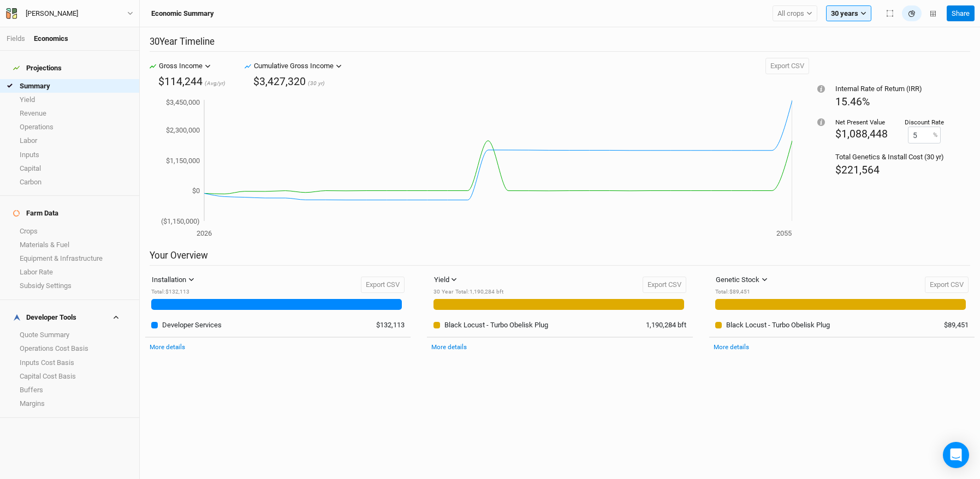  I want to click on div: Developer Tools, so click(45, 318).